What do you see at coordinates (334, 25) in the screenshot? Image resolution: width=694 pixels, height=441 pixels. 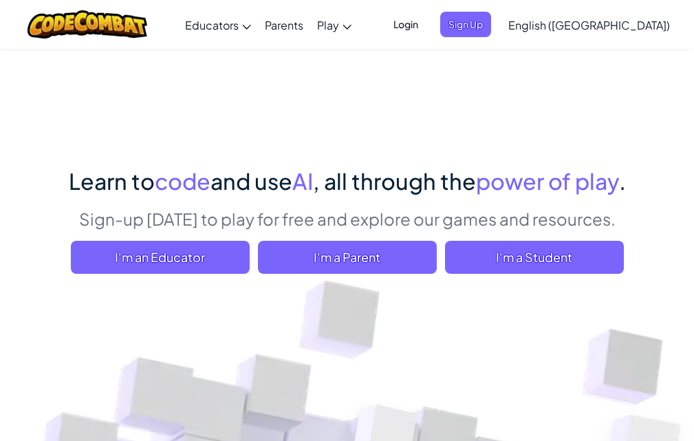 I see `a: Play` at bounding box center [334, 25].